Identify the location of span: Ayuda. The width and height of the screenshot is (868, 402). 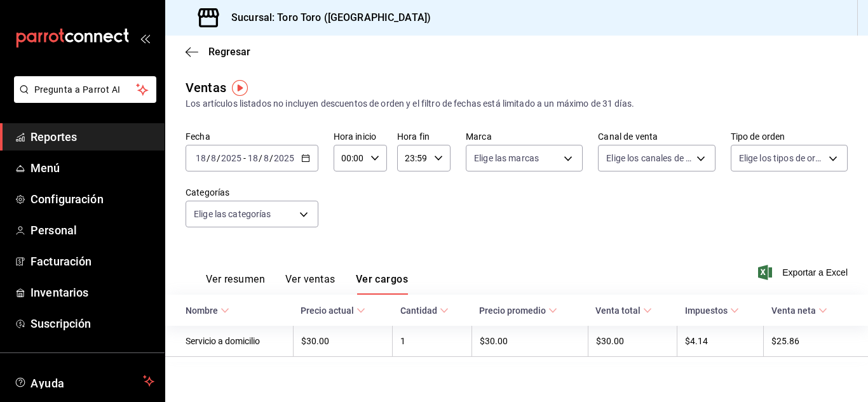
(84, 381).